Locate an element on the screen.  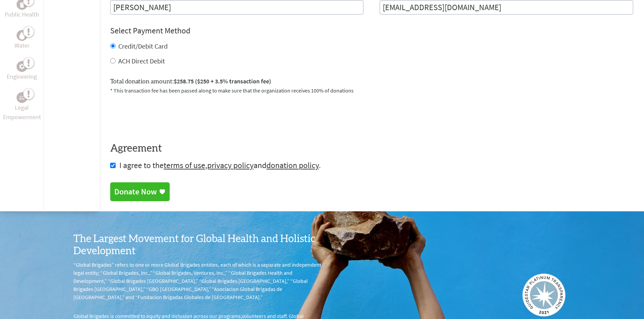
div: Engineering is located at coordinates (22, 66).